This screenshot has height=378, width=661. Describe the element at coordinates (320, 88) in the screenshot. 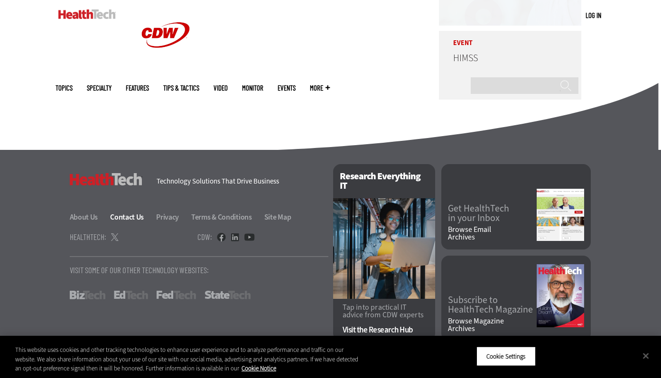

I see `span: More` at that location.